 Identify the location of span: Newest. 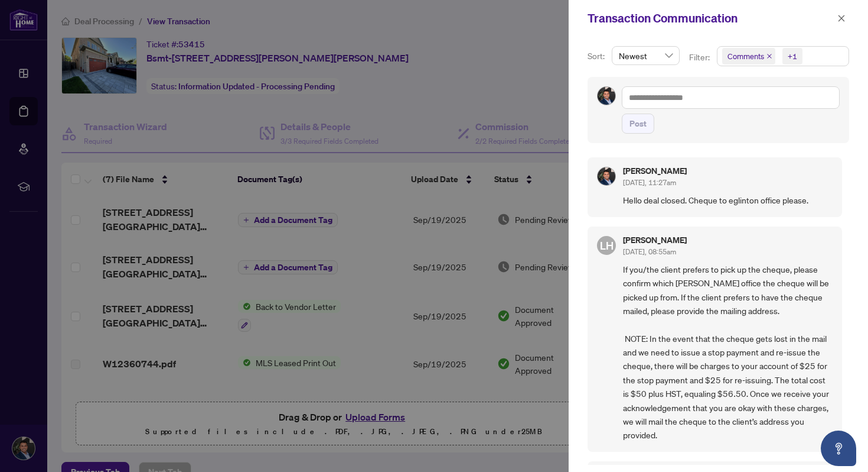
(646, 55).